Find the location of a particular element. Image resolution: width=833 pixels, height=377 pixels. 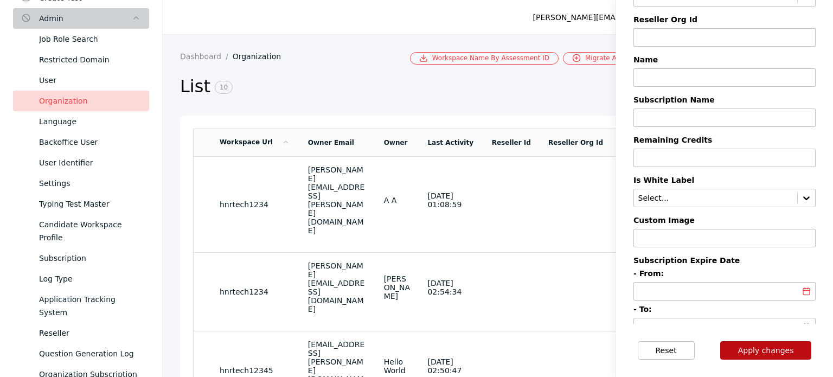

a: Typing Test Master is located at coordinates (81, 204).